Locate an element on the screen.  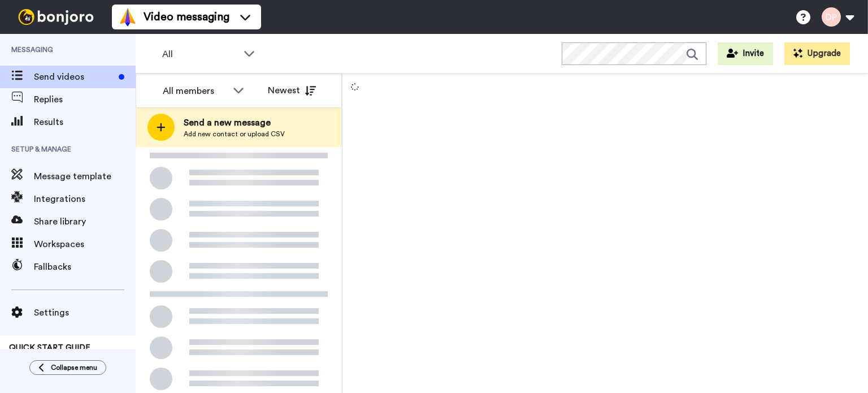
img: bj-logo-header-white.svg is located at coordinates (56, 17).